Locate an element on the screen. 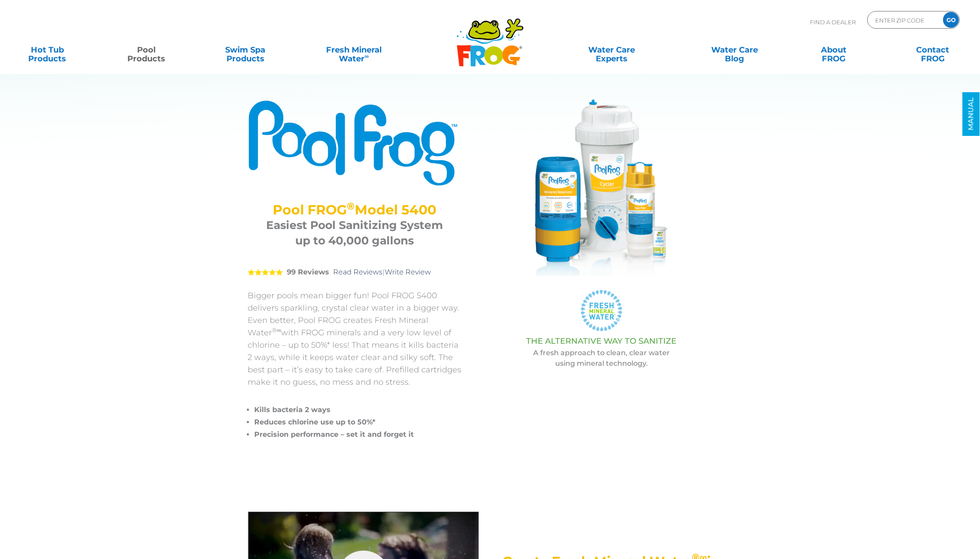 This screenshot has height=559, width=980. input: GO is located at coordinates (951, 20).